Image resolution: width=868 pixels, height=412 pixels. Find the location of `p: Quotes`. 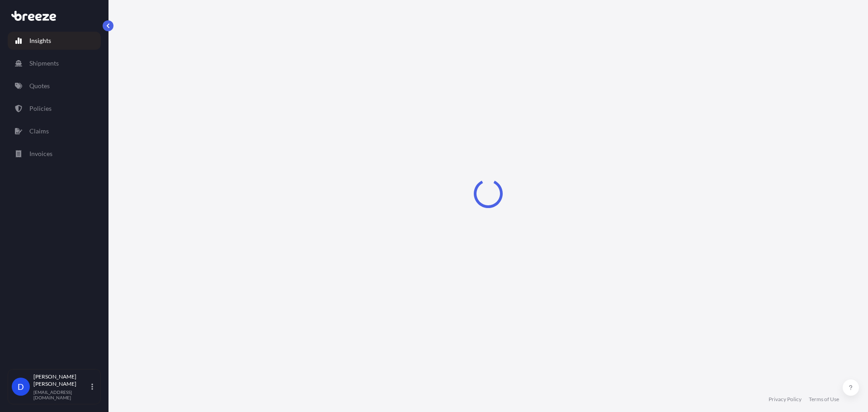

p: Quotes is located at coordinates (39, 86).